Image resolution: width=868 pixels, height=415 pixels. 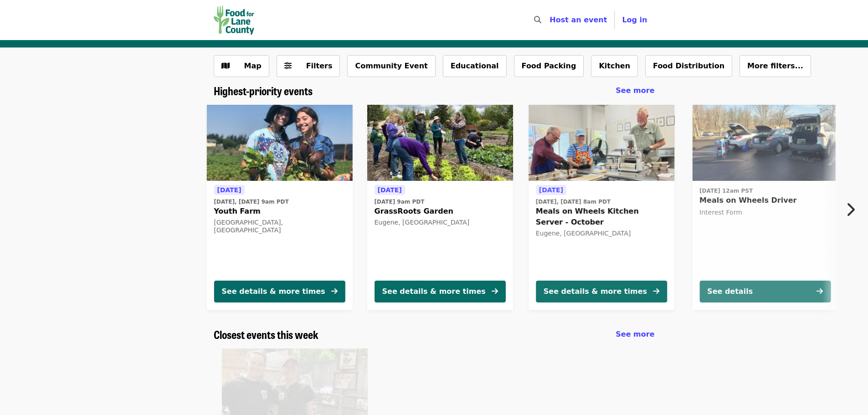 What do you see at coordinates (853, 209) in the screenshot?
I see `button: Next item` at bounding box center [853, 209].